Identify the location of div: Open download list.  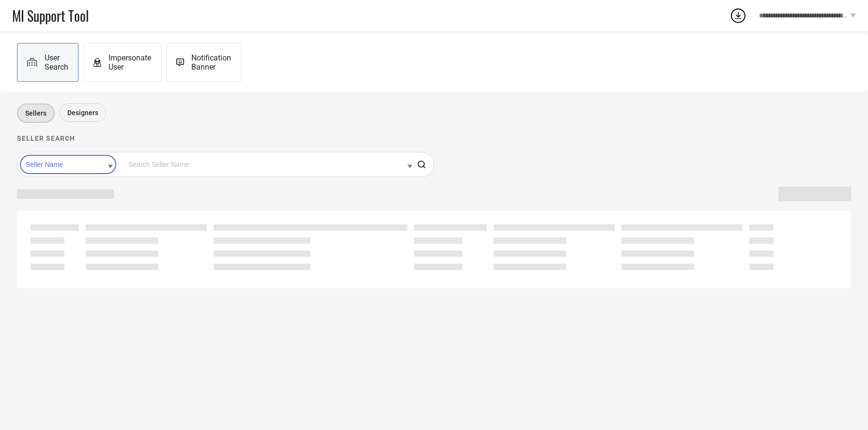
(738, 16).